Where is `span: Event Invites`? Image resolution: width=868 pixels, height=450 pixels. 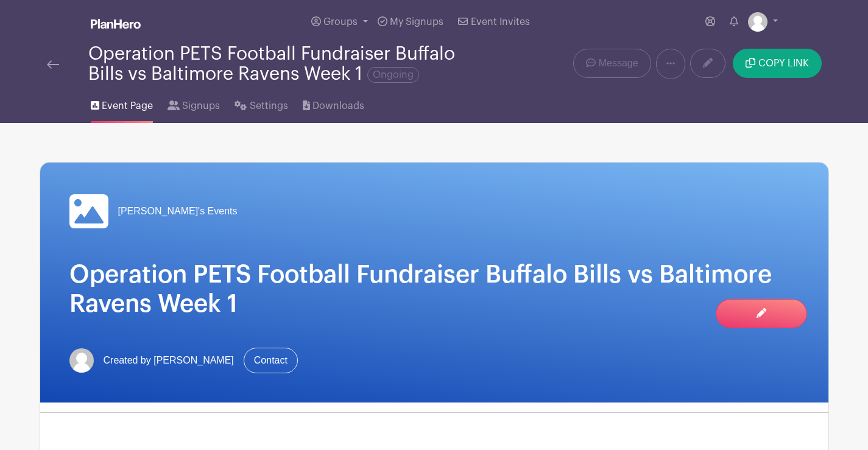
span: Event Invites is located at coordinates (500, 22).